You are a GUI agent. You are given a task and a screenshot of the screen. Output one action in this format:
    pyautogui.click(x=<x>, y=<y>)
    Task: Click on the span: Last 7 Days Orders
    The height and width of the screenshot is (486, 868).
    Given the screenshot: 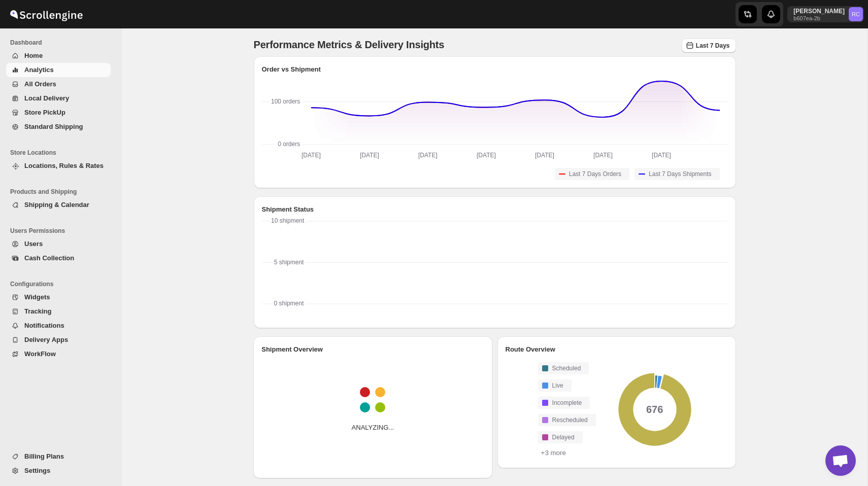 What is the action you would take?
    pyautogui.click(x=595, y=174)
    